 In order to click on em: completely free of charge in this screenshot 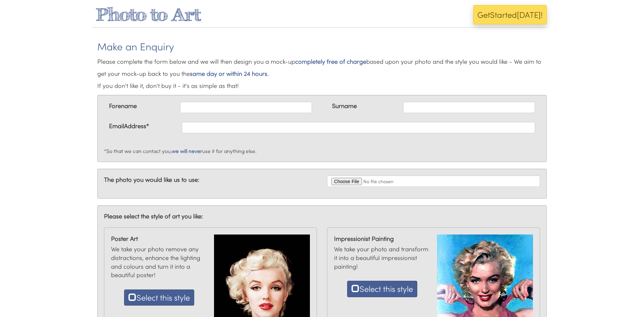, I will do `click(331, 61)`.